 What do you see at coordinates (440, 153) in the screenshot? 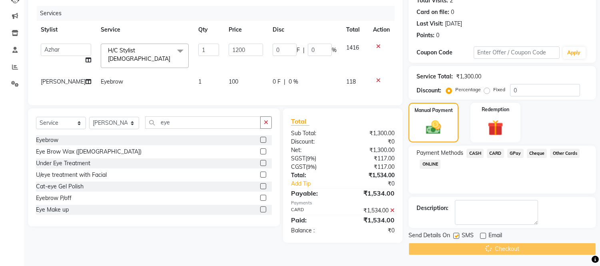
I see `span: Payment Methods` at bounding box center [440, 153].